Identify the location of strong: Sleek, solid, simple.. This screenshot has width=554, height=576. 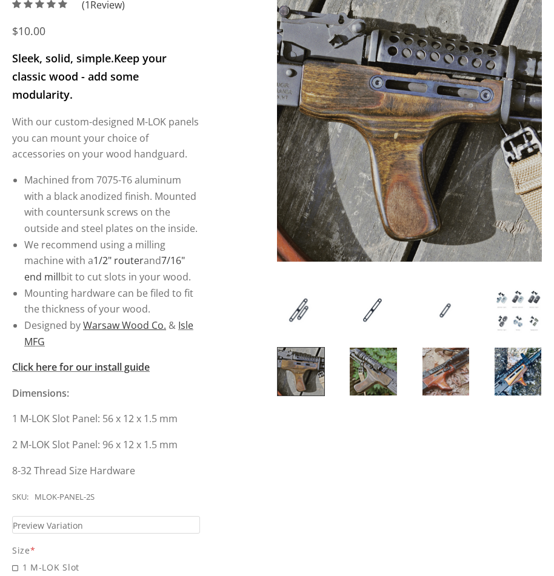
(63, 58).